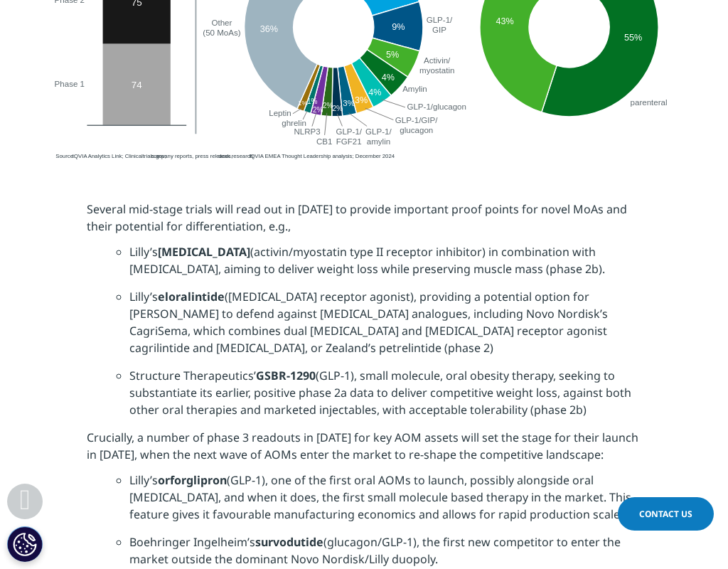 This screenshot has height=569, width=728. Describe the element at coordinates (192, 480) in the screenshot. I see `strong: orforglipron` at that location.